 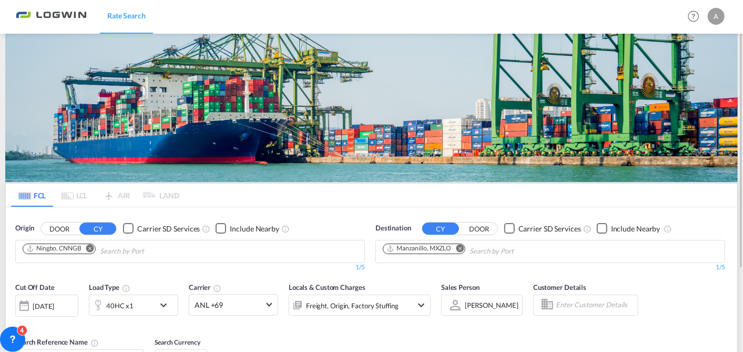 What do you see at coordinates (217, 288) in the screenshot?
I see `md-icon: The selected Trucker/Carrierwill be displayed in the rate results If the rates are from another f...` at bounding box center [217, 288].